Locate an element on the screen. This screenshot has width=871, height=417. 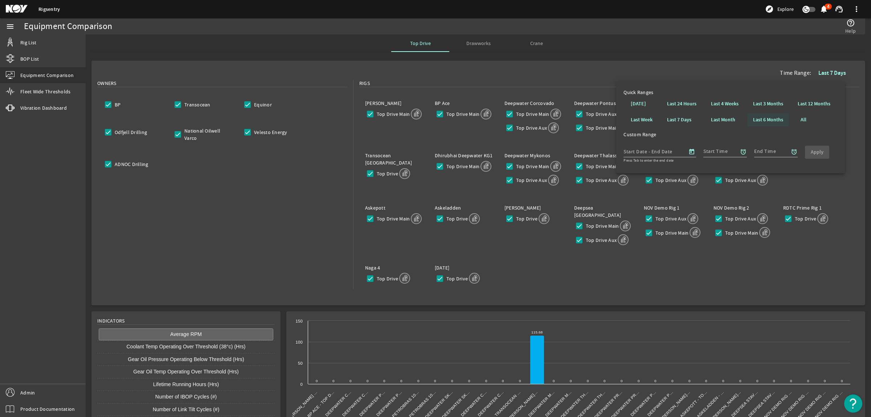
button: Last 3 Months is located at coordinates (768, 104).